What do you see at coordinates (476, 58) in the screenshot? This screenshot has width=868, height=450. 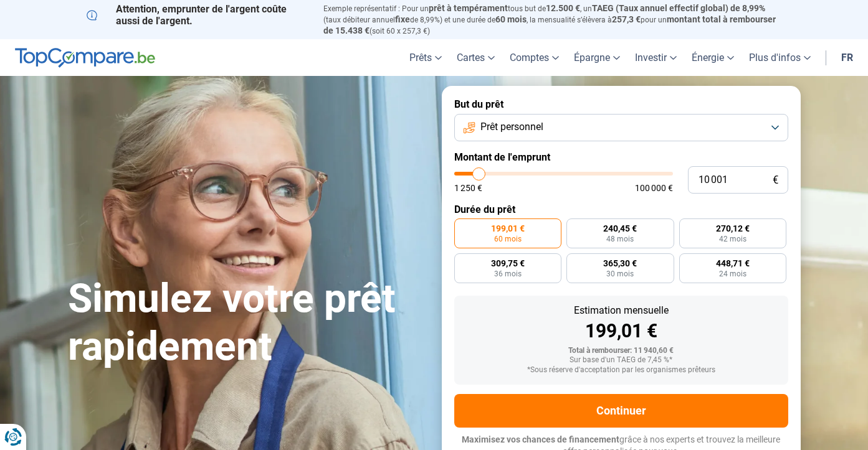 I see `a: Cartes` at bounding box center [476, 58].